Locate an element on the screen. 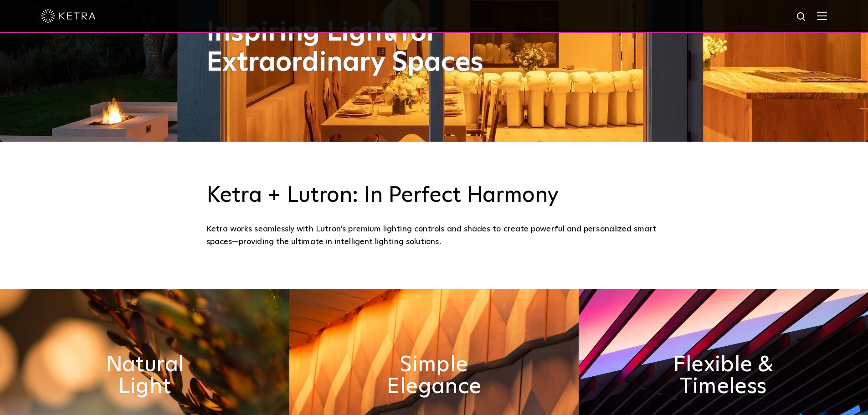  img: Hamburger%20Nav.svg is located at coordinates (822, 15).